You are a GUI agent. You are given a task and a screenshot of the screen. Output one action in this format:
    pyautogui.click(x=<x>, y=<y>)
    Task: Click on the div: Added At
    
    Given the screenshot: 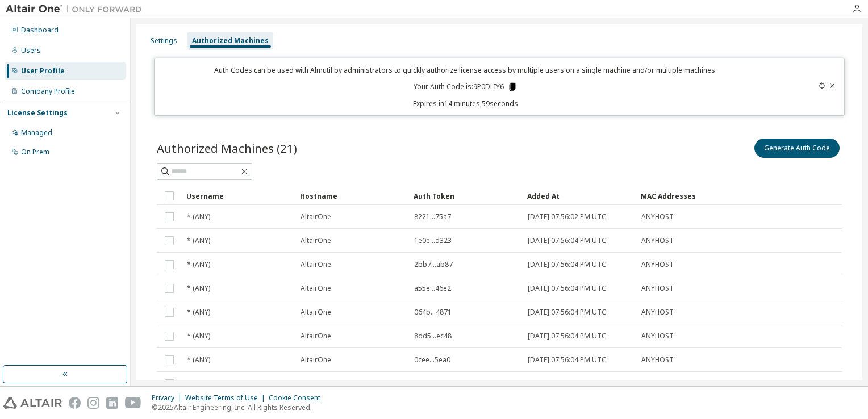 What is the action you would take?
    pyautogui.click(x=580, y=196)
    